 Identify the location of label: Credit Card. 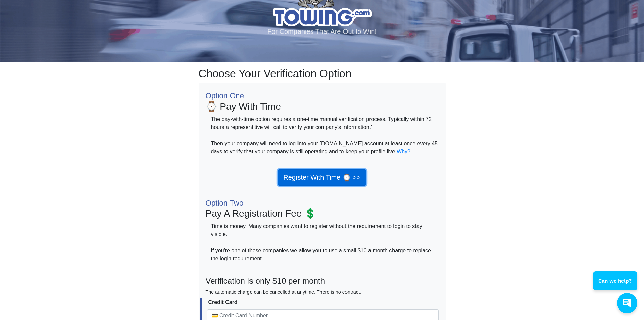
(222, 302).